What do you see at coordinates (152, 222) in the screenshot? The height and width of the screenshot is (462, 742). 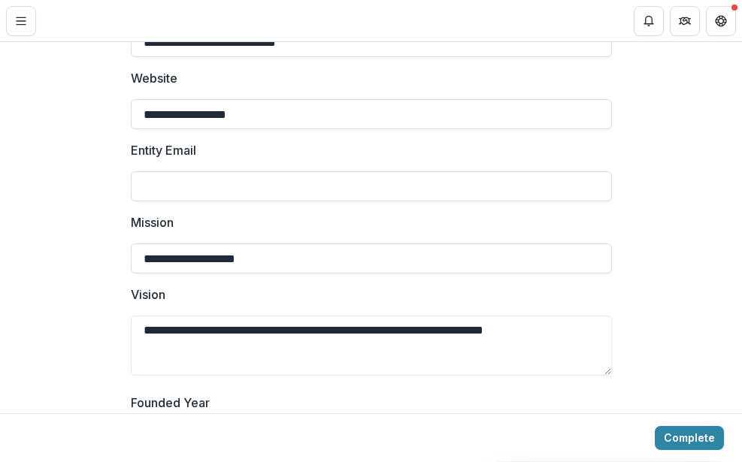 I see `p: Mission` at bounding box center [152, 222].